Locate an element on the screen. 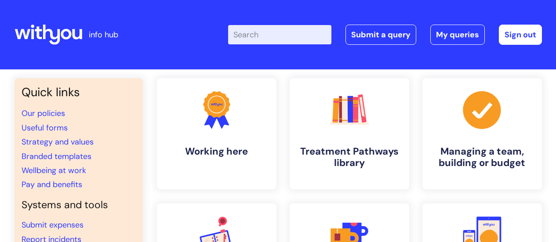  a: Branded templates is located at coordinates (56, 156).